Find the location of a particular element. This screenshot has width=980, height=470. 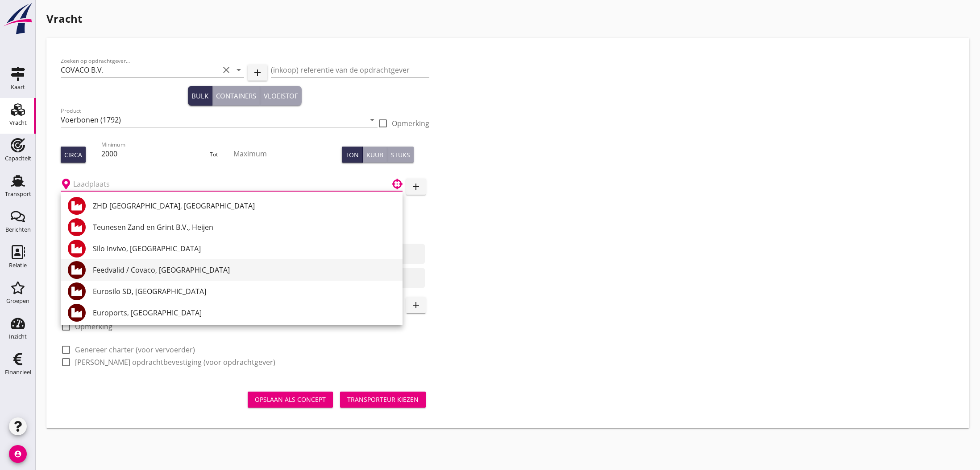

div: Containers is located at coordinates (236, 96).